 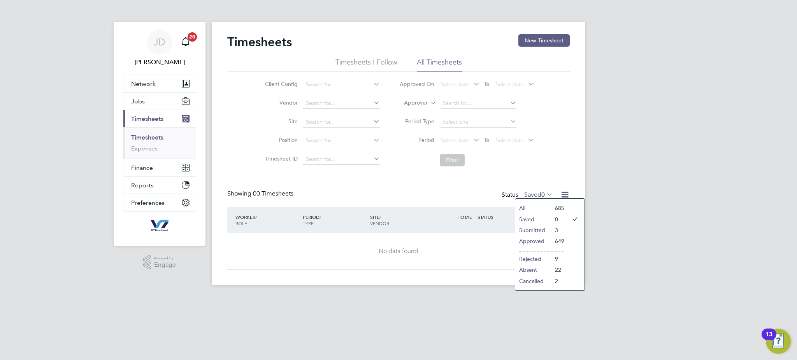 I want to click on span: TOTAL, so click(x=465, y=217).